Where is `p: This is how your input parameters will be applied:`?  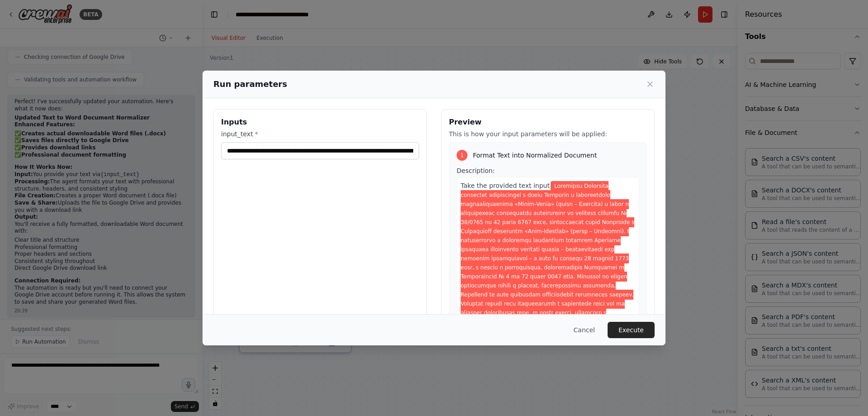
p: This is how your input parameters will be applied: is located at coordinates (548, 134).